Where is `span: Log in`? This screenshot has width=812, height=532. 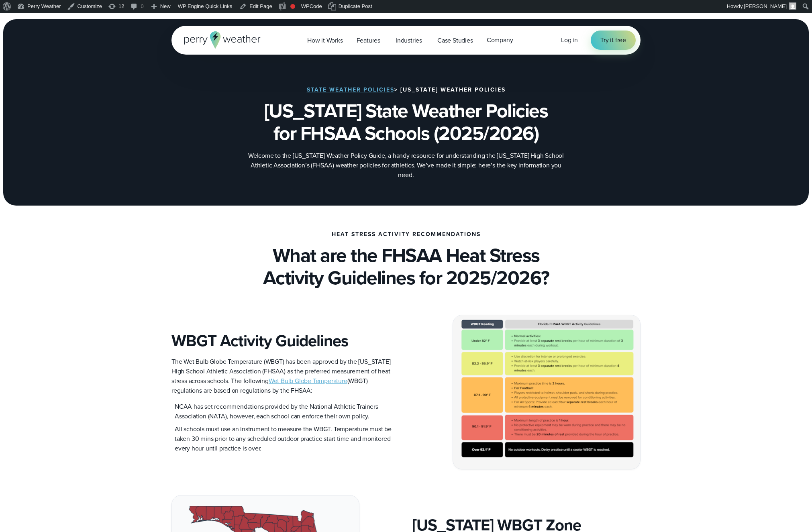
span: Log in is located at coordinates (569, 40).